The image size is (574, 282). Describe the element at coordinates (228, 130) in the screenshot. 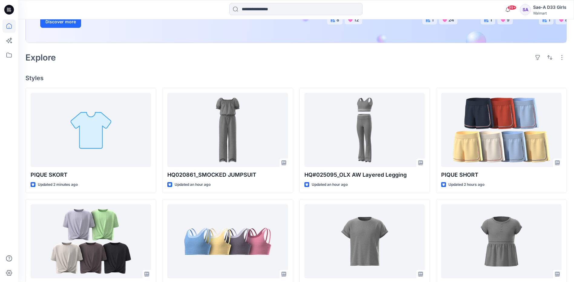

I see `a: HQ020861_SMOCKED JUMPSUIT` at that location.